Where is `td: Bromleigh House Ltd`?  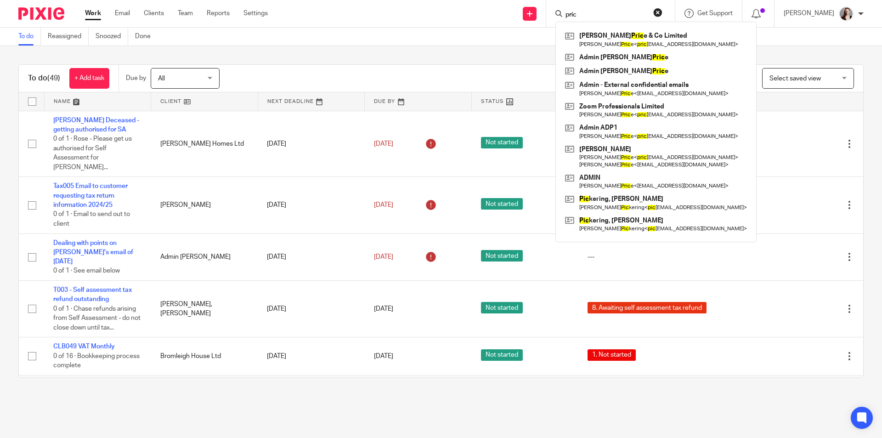
td: Bromleigh House Ltd is located at coordinates (204, 356).